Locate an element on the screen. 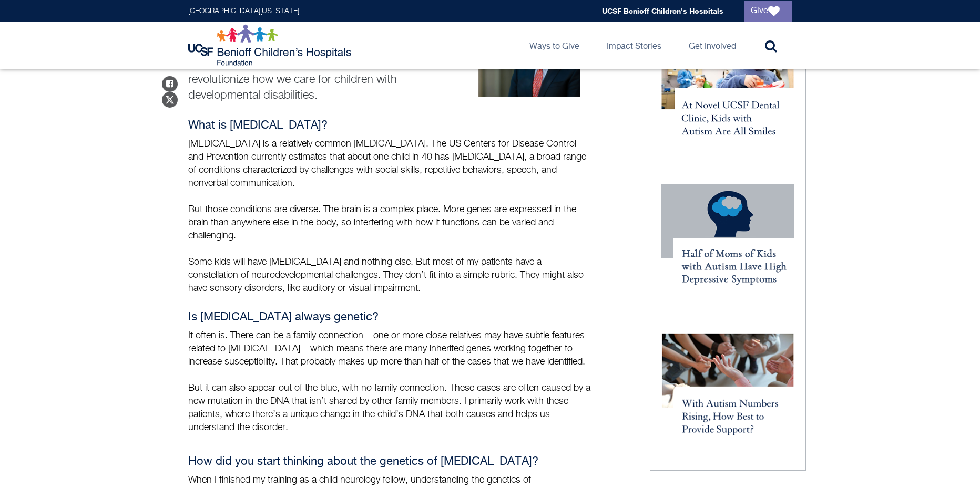 The height and width of the screenshot is (489, 980). p: But it can also appear out of the blue, with no family connection. These cases are often caused b... is located at coordinates (391, 408).